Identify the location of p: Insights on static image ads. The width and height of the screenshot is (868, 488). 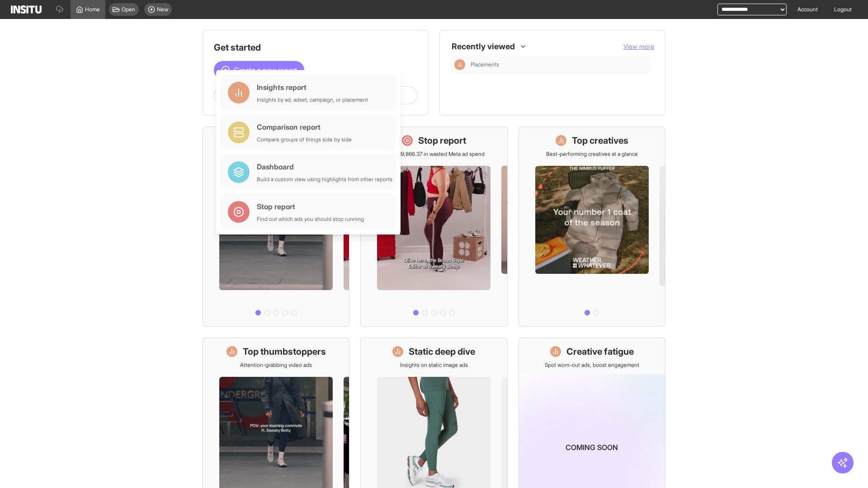
(434, 365).